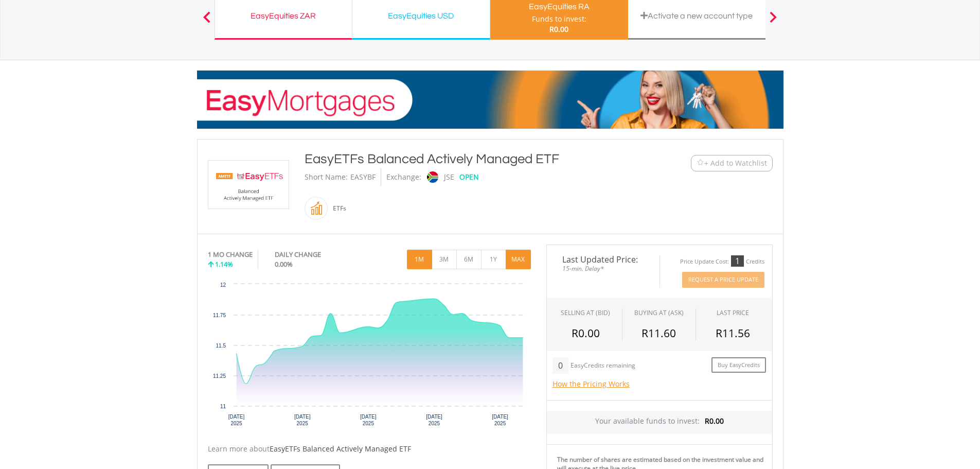 The height and width of the screenshot is (469, 980). What do you see at coordinates (733, 333) in the screenshot?
I see `span: R11.56` at bounding box center [733, 333].